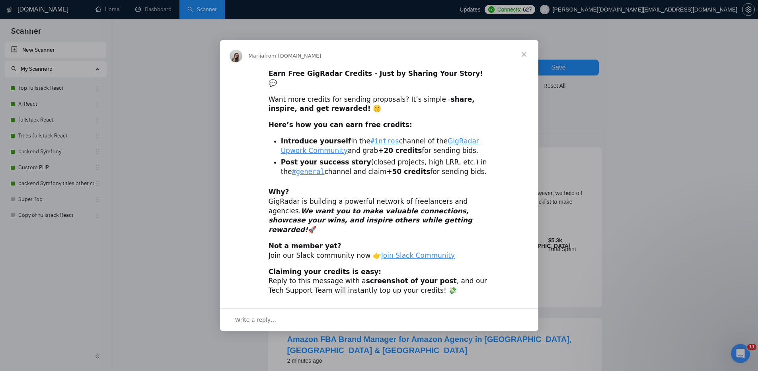  Describe the element at coordinates (236, 56) in the screenshot. I see `img: Profile image for Mariia` at that location.